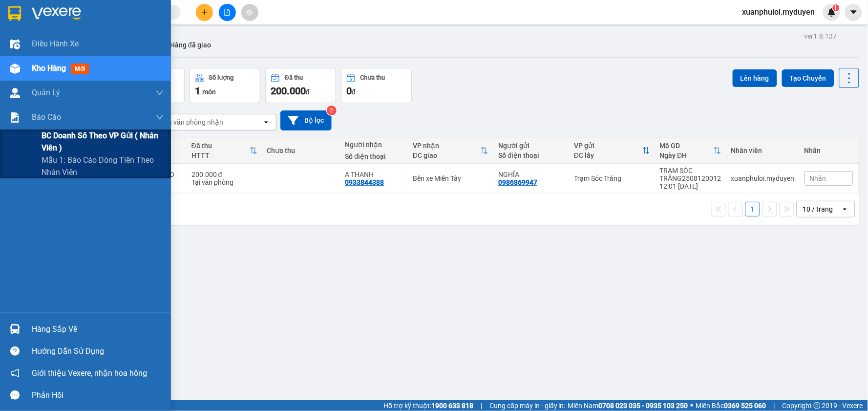 The width and height of the screenshot is (868, 411). I want to click on span: caret-down, so click(854, 12).